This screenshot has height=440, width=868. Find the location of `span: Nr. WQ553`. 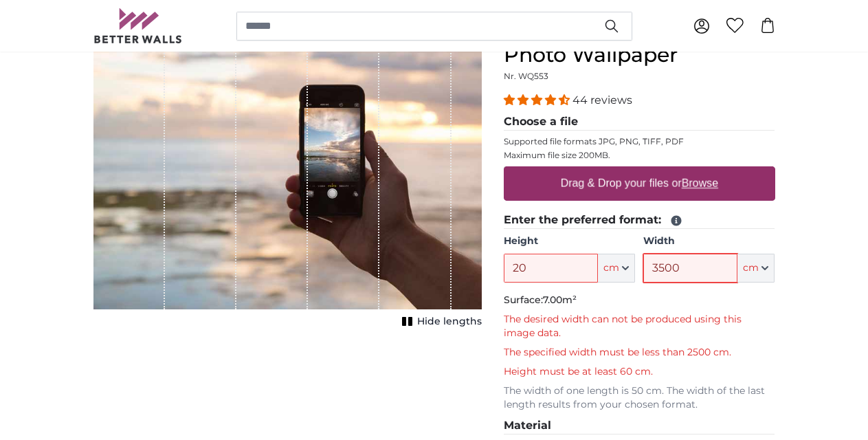

span: Nr. WQ553 is located at coordinates (526, 76).